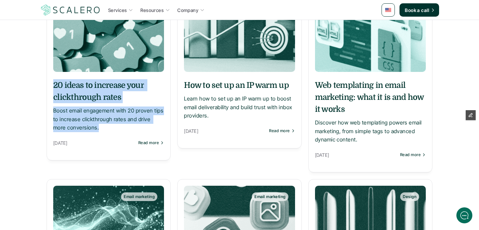  What do you see at coordinates (370, 97) in the screenshot?
I see `h5: Web templating in email marketing: what it is and how it works` at bounding box center [370, 97].